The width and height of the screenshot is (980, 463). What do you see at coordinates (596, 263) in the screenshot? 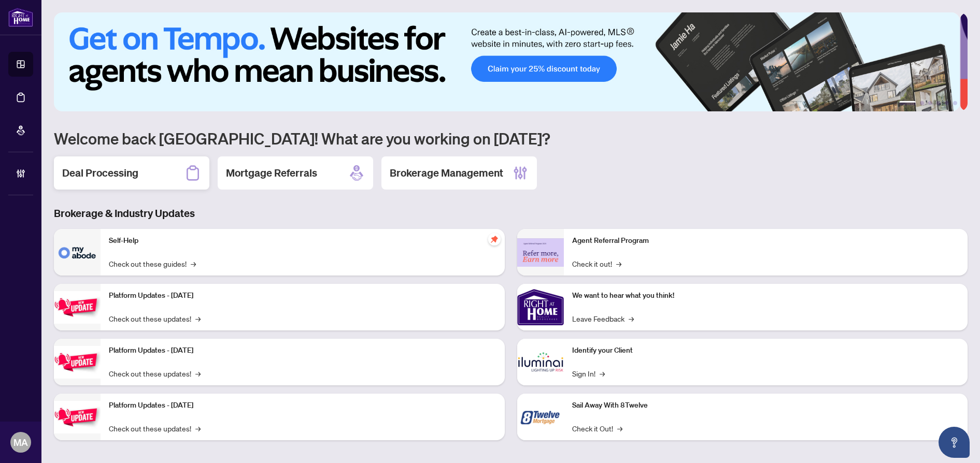
I see `a: Check it out!→` at bounding box center [596, 263].